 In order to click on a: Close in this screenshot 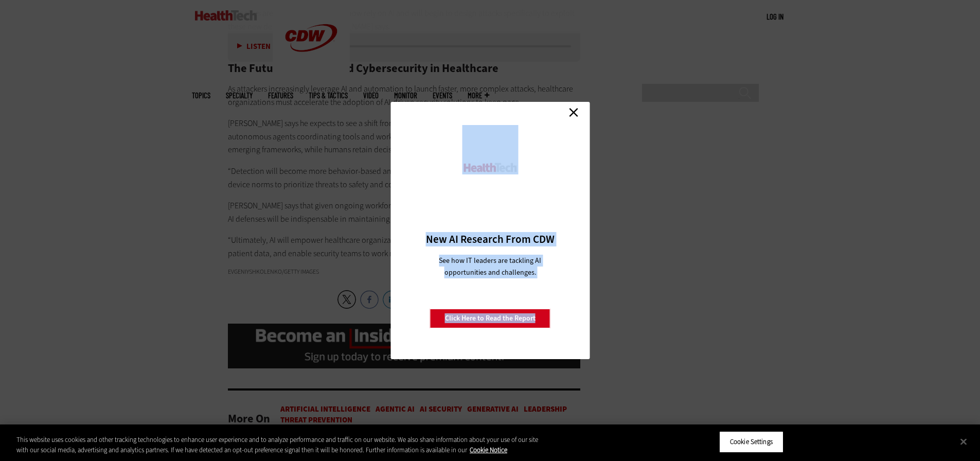, I will do `click(574, 112)`.